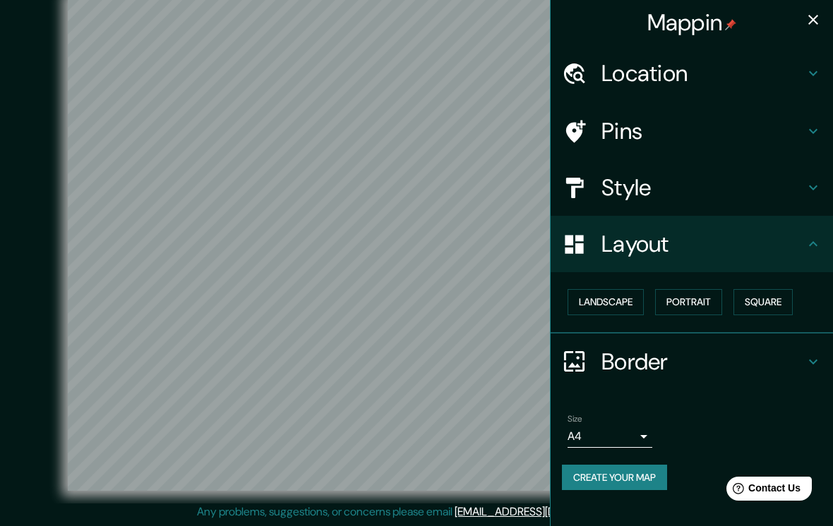 The width and height of the screenshot is (833, 526). Describe the element at coordinates (703, 188) in the screenshot. I see `h4: Style` at that location.